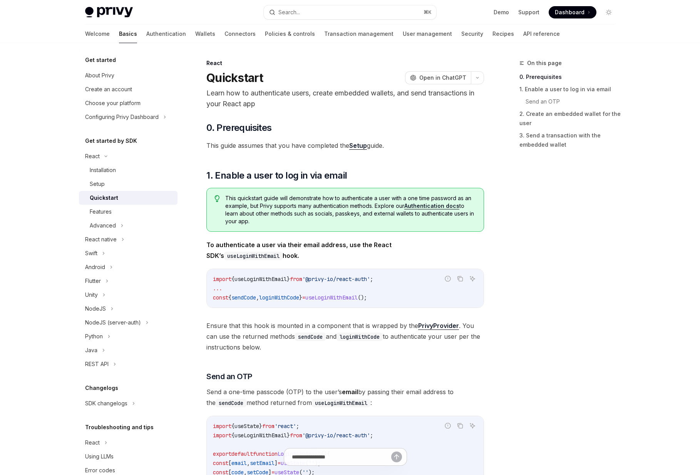 Image resolution: width=700 pixels, height=475 pixels. Describe the element at coordinates (128, 212) in the screenshot. I see `a: Features` at that location.